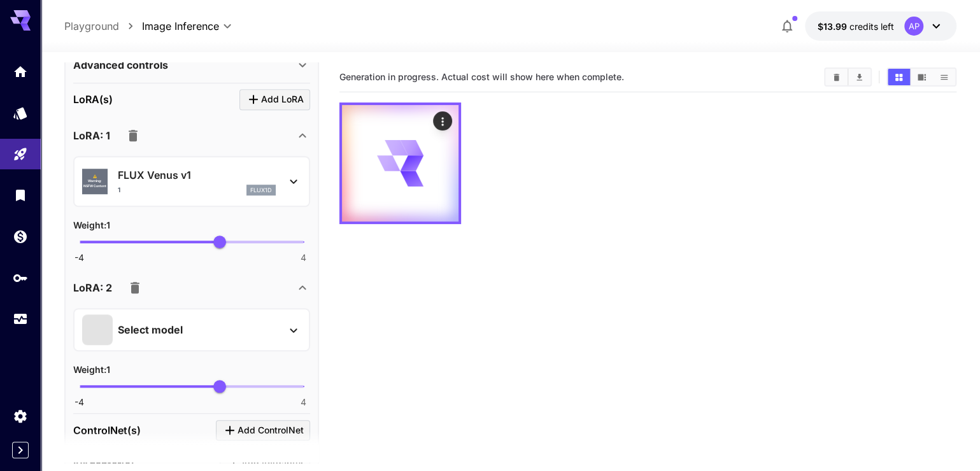 The image size is (980, 471). Describe the element at coordinates (103, 26) in the screenshot. I see `nav: breadcrumb` at that location.